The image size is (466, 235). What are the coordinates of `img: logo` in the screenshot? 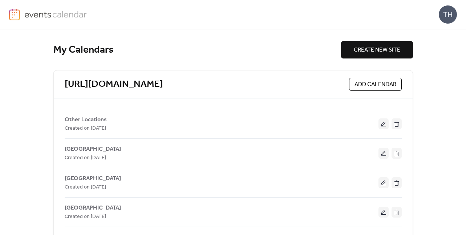 It's located at (15, 15).